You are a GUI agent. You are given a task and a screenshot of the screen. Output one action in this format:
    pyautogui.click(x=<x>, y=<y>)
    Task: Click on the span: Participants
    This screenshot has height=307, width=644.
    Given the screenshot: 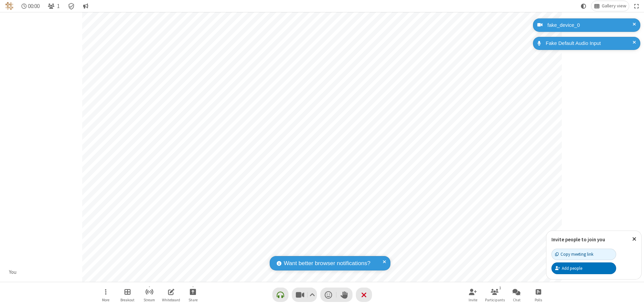 What is the action you would take?
    pyautogui.click(x=494, y=300)
    